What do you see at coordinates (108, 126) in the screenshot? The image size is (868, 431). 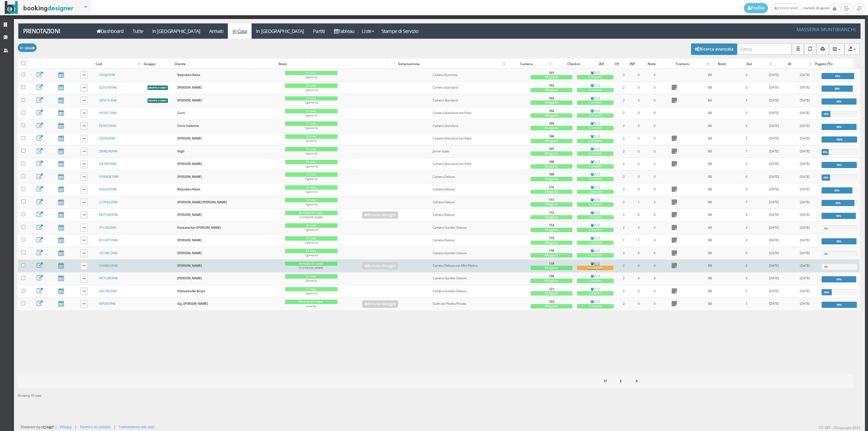 I see `a: F874Y33948` at bounding box center [108, 126].